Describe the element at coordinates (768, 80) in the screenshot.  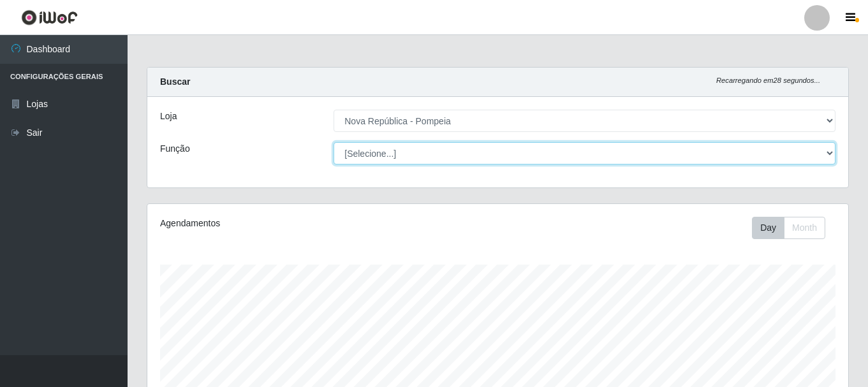
I see `i: Recarregando em 28 segundos...` at that location.